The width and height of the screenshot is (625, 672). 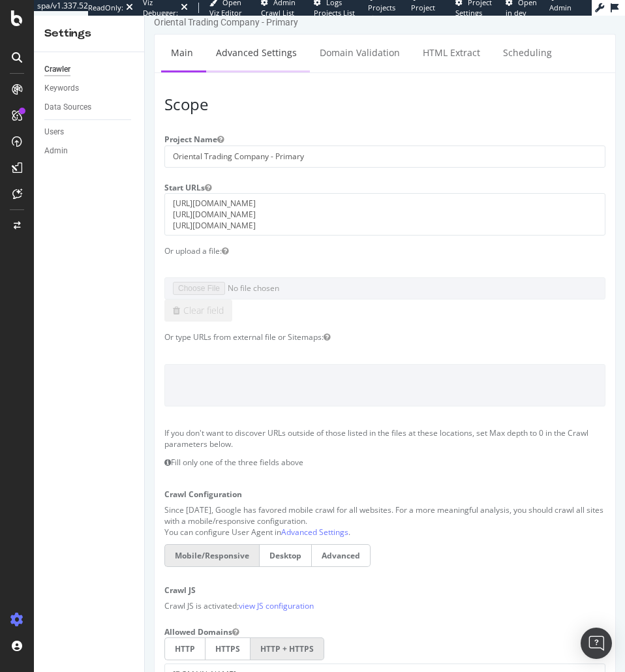 I want to click on a: Admin, so click(x=89, y=150).